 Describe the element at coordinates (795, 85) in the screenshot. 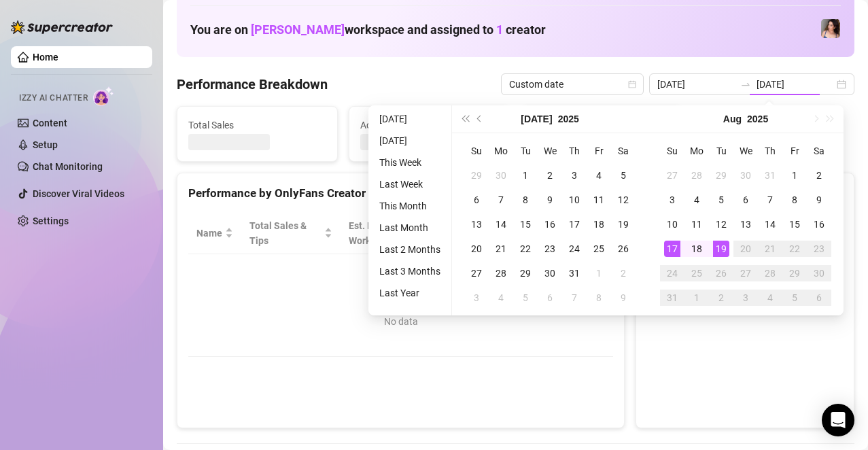

I see `input: End date` at that location.